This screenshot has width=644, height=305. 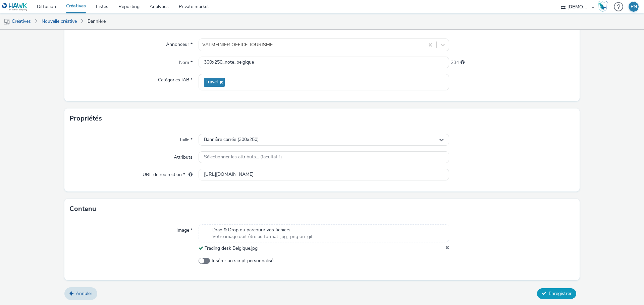 What do you see at coordinates (184, 229) in the screenshot?
I see `label: Image *` at bounding box center [184, 229].